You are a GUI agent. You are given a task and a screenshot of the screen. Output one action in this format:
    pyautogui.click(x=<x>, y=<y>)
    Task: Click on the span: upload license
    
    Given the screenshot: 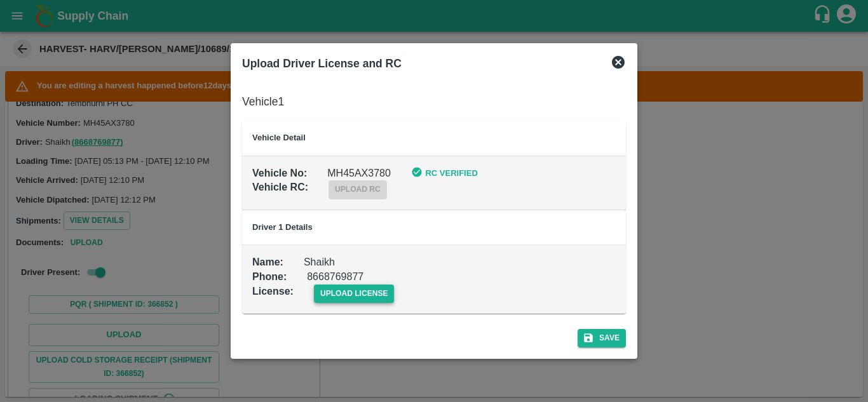 What is the action you would take?
    pyautogui.click(x=354, y=293)
    